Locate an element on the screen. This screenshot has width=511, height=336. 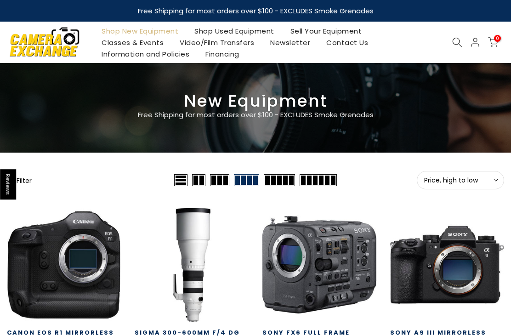
span: Price, high to low is located at coordinates (461, 180).